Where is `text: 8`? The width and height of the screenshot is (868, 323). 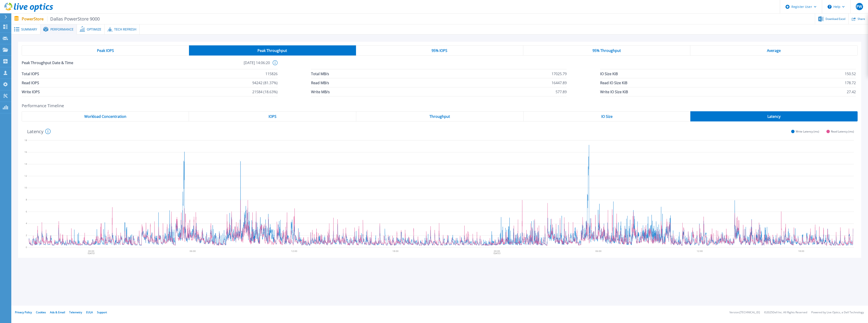 text: 8 is located at coordinates (27, 200).